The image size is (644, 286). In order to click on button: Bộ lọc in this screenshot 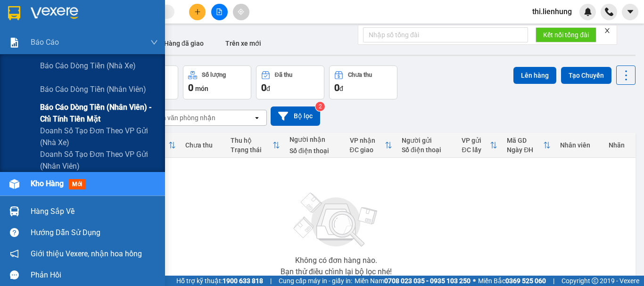, I will do `click(295, 116)`.